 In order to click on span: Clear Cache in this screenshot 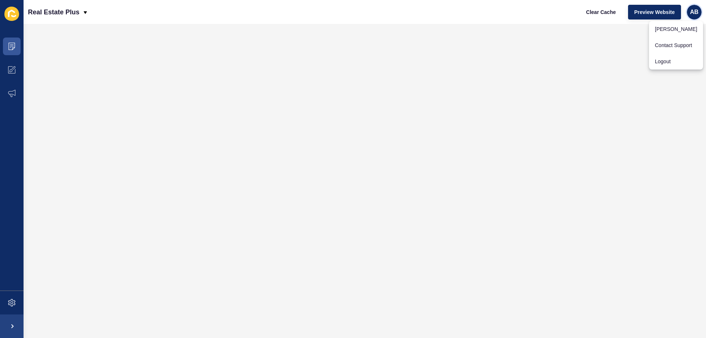, I will do `click(601, 12)`.